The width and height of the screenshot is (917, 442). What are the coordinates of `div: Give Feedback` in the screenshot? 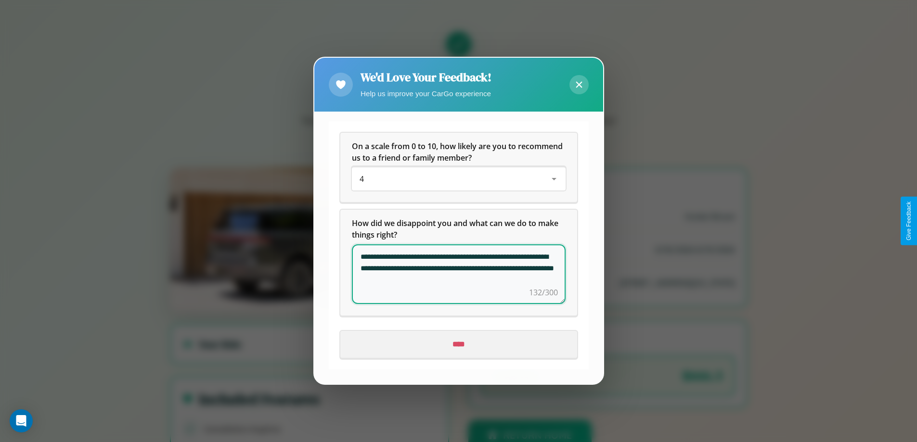 It's located at (908, 221).